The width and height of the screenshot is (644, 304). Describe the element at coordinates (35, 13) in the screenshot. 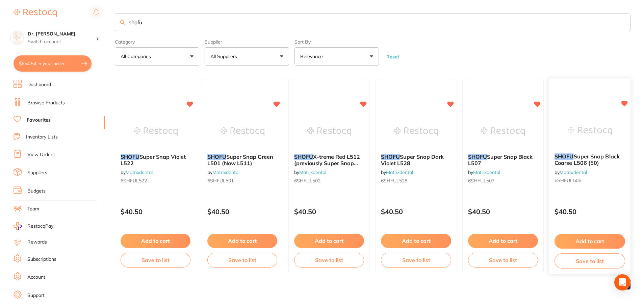

I see `img: Restocq Logo` at that location.